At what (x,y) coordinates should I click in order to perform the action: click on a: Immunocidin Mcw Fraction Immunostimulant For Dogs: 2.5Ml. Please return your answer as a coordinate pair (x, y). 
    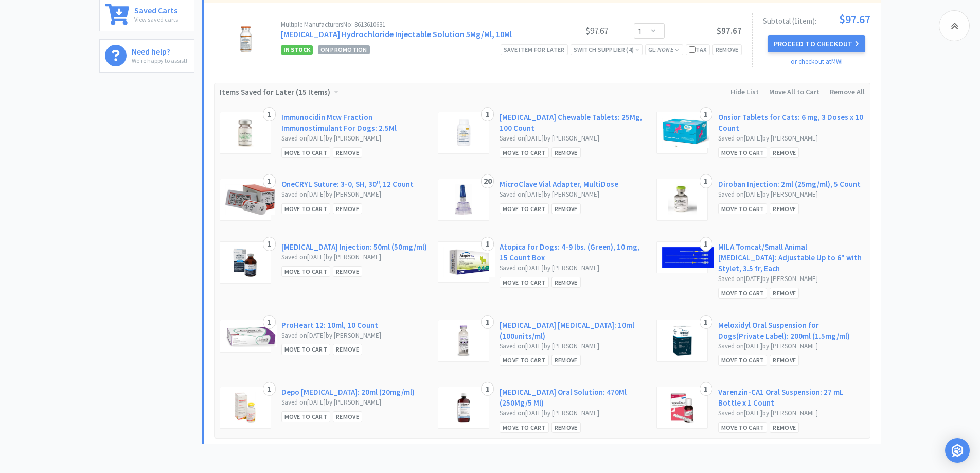
    Looking at the image, I should click on (354, 122).